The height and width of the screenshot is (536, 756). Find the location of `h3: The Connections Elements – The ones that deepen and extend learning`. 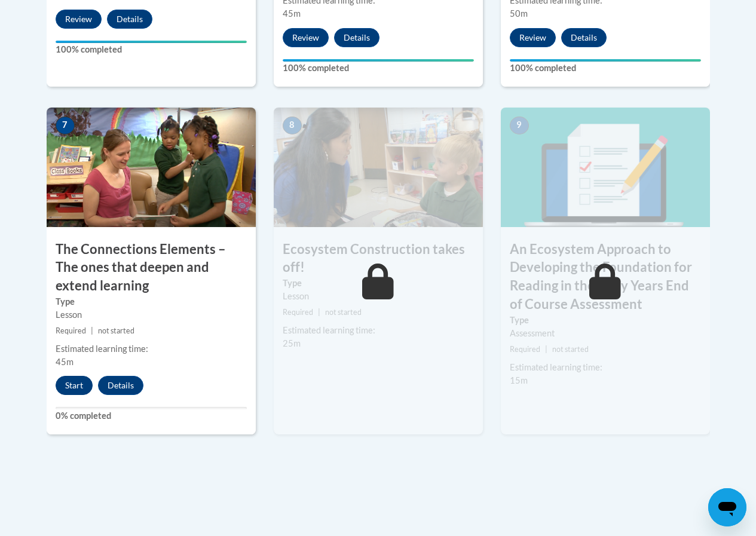

h3: The Connections Elements – The ones that deepen and extend learning is located at coordinates (151, 268).